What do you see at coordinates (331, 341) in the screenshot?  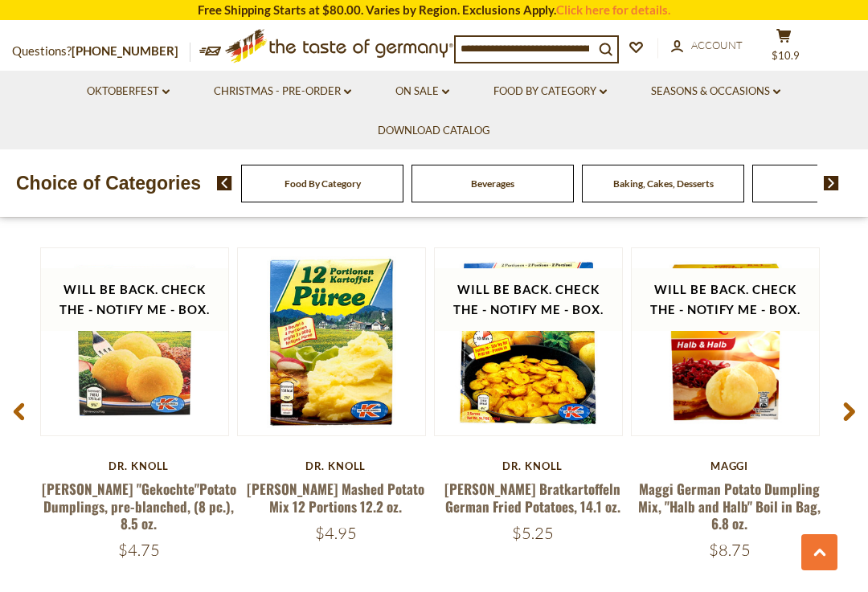 I see `img: Dr. Knoll Mashed Potato Mix 12 Portions 12.2 oz.` at bounding box center [331, 341].